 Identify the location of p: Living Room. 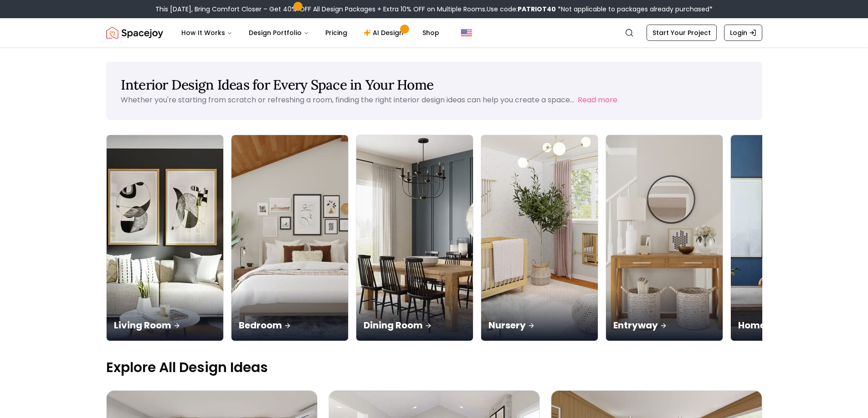
(165, 325).